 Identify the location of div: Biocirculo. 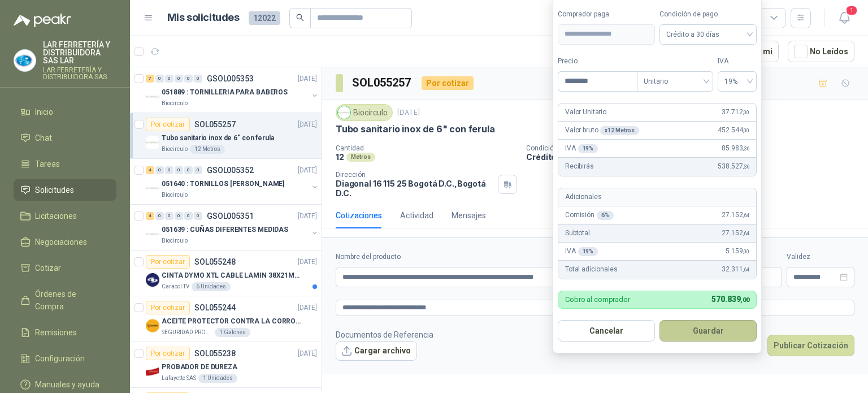
(364, 112).